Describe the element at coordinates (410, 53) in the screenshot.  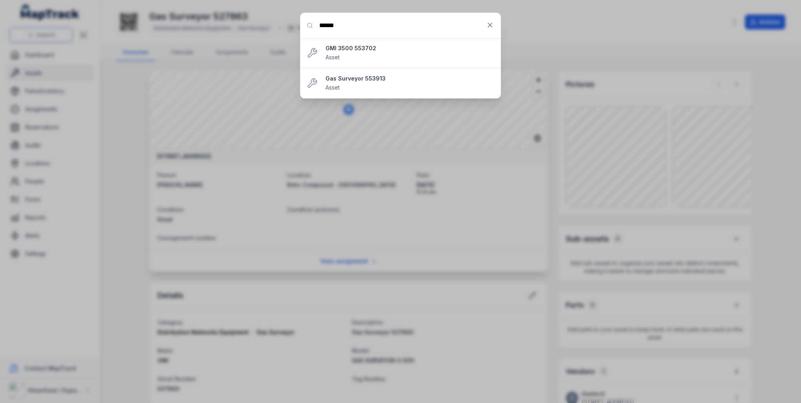
I see `a: GMI 3500 553702Asset` at that location.